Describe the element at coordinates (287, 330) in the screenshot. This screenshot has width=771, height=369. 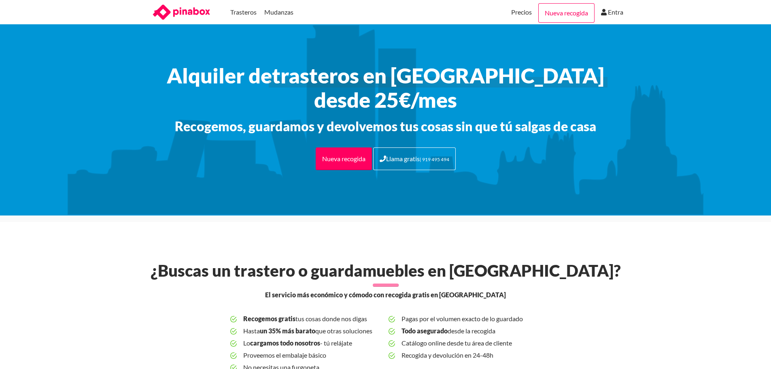
I see `b: un 35% más barato` at that location.